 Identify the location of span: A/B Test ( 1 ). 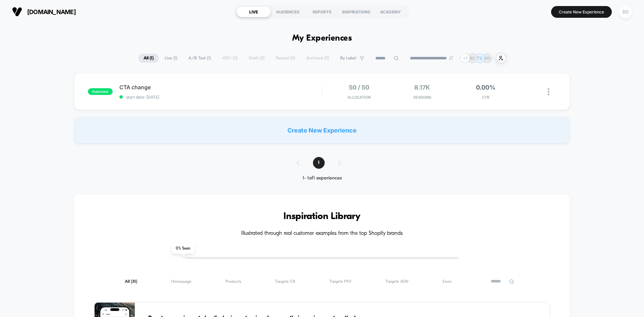
(199, 58).